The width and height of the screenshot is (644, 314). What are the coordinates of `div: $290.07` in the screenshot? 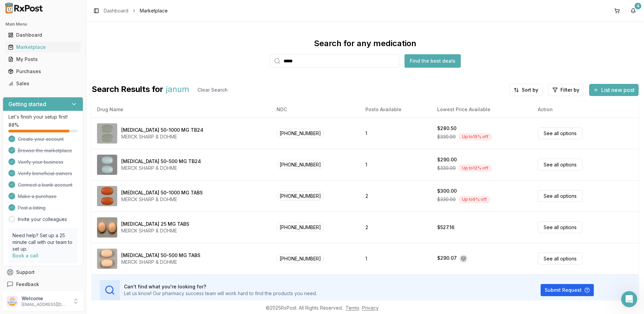 It's located at (447, 259).